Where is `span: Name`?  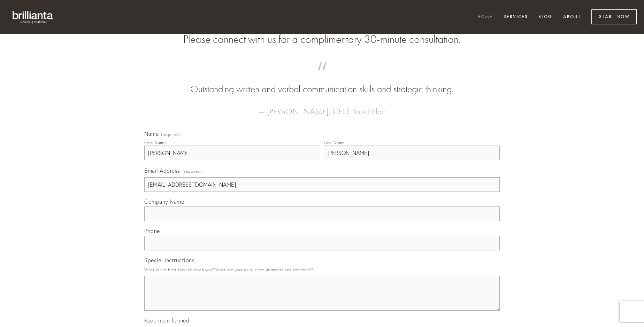
span: Name is located at coordinates (152, 134).